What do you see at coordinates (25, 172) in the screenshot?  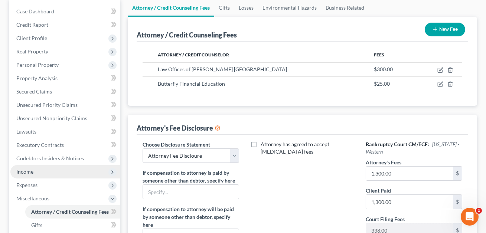 I see `span: Income` at bounding box center [25, 172].